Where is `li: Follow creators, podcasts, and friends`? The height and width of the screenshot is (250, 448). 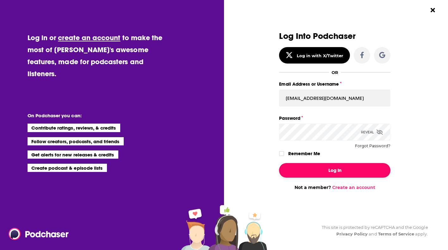 li: Follow creators, podcasts, and friends is located at coordinates (76, 142).